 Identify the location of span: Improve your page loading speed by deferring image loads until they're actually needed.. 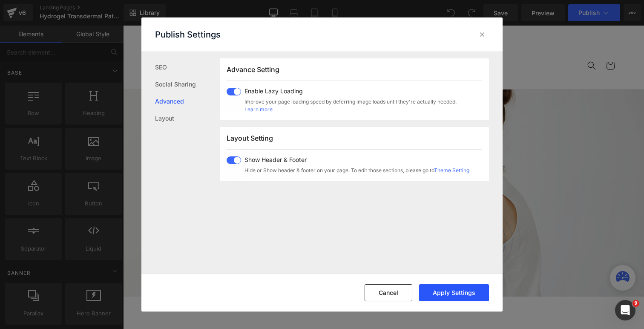
(350, 101).